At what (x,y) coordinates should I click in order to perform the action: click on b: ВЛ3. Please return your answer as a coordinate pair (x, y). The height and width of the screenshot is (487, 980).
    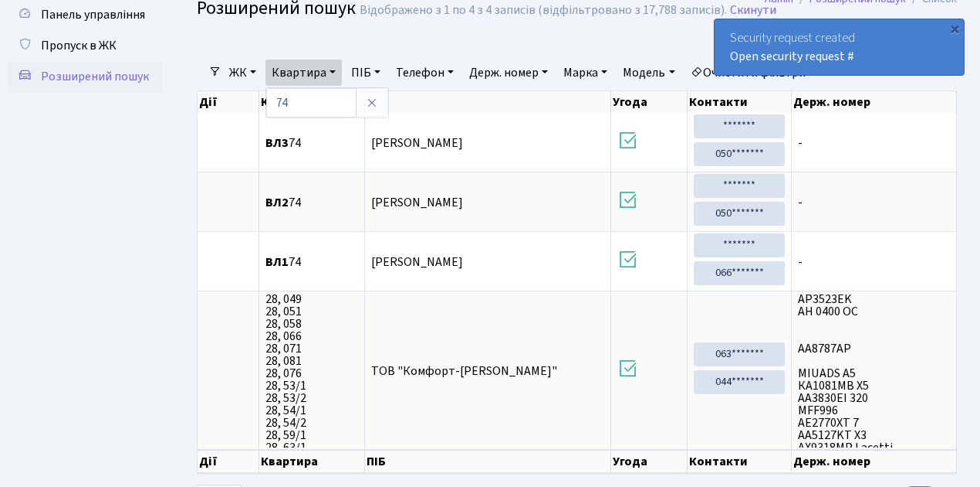
    Looking at the image, I should click on (278, 143).